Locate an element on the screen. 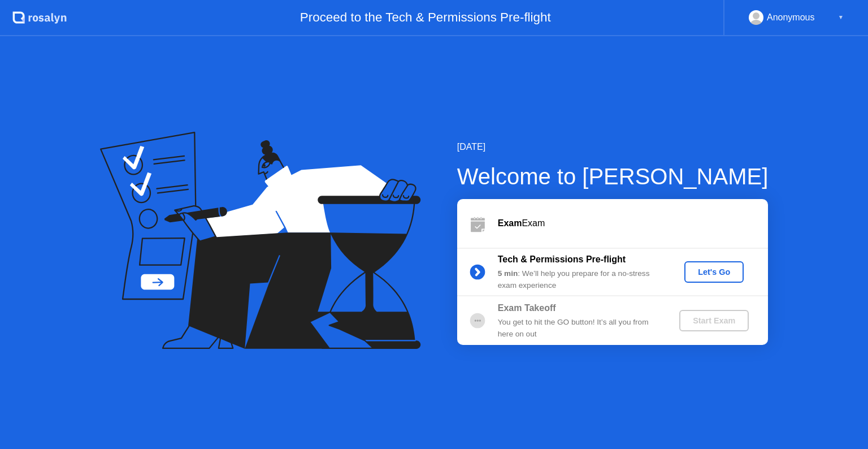 The image size is (868, 449). div: You get to hit the GO button! It’s all you from here on out is located at coordinates (579, 328).